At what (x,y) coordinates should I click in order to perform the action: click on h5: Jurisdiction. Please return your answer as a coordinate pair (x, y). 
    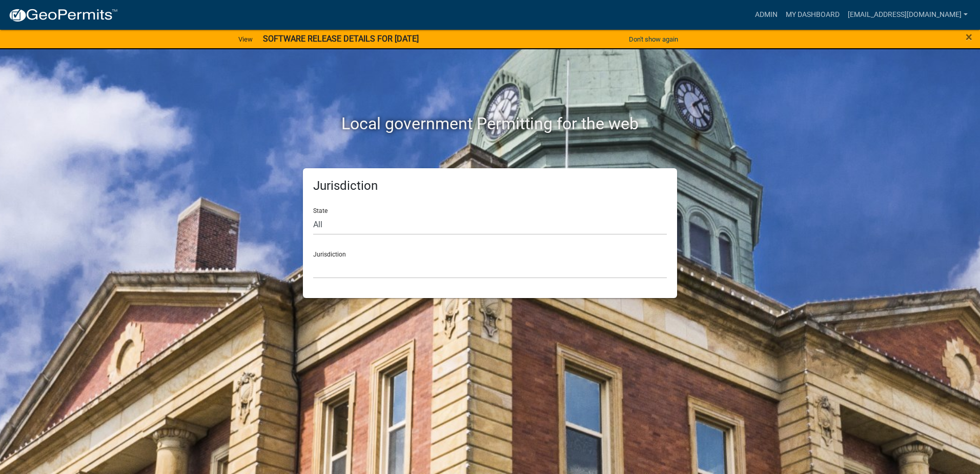
    Looking at the image, I should click on (490, 186).